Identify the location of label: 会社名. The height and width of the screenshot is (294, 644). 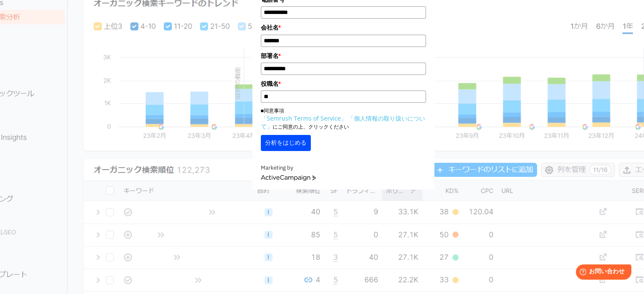
(344, 28).